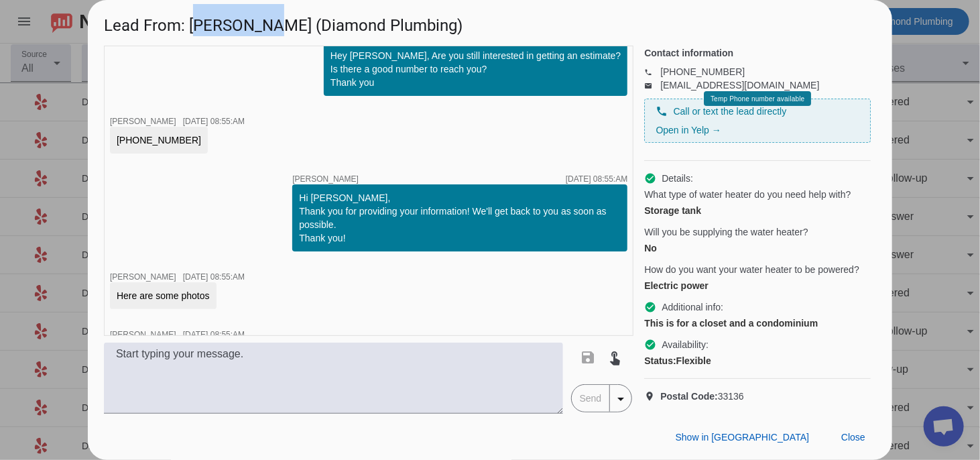 The height and width of the screenshot is (460, 980). Describe the element at coordinates (757, 98) in the screenshot. I see `span: Temp Phone number available` at that location.